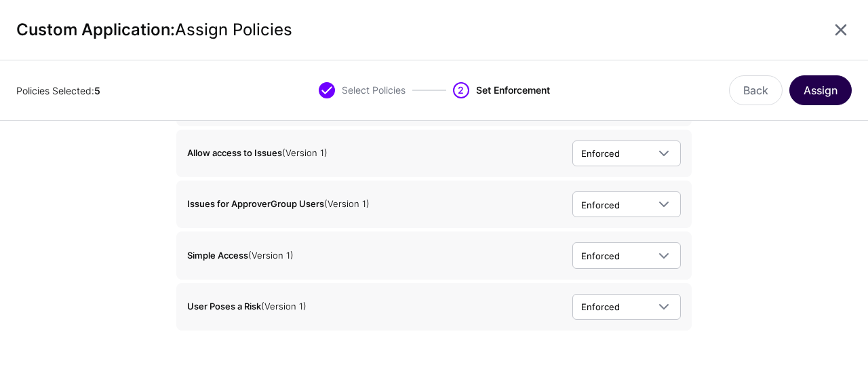  Describe the element at coordinates (461, 90) in the screenshot. I see `span: 2` at that location.